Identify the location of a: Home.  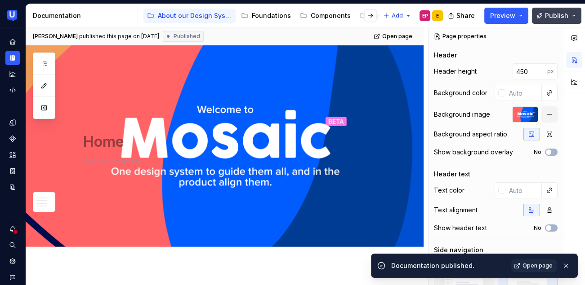
(13, 42).